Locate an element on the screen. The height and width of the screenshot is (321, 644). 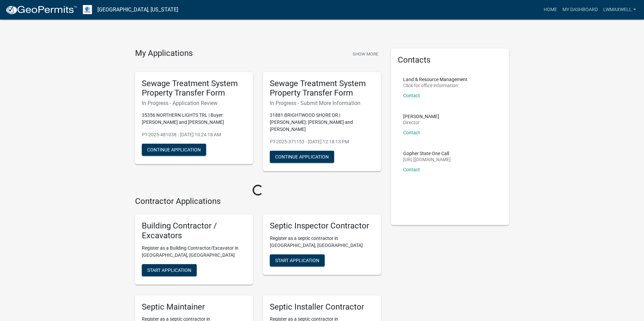
a: Home is located at coordinates (551, 10).